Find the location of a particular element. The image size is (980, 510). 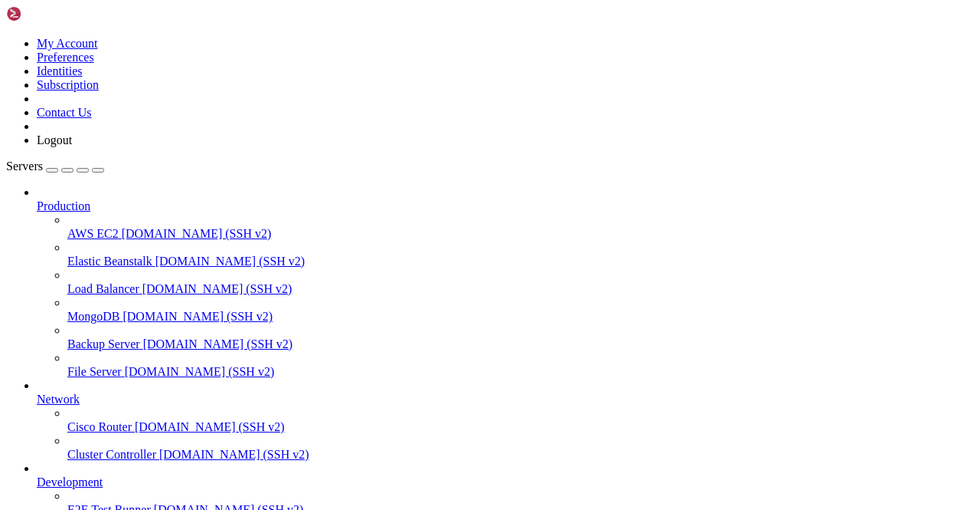

span: Development is located at coordinates (70, 481).